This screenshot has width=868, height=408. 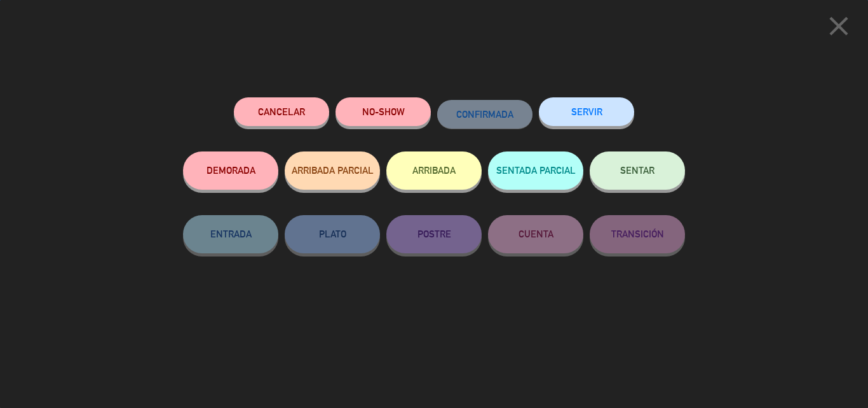 I want to click on button: SENTAR, so click(x=638, y=171).